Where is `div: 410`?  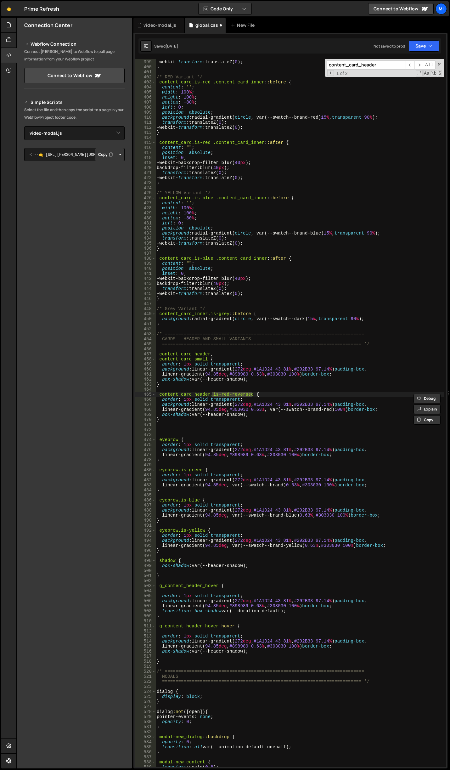
div: 410 is located at coordinates (145, 117).